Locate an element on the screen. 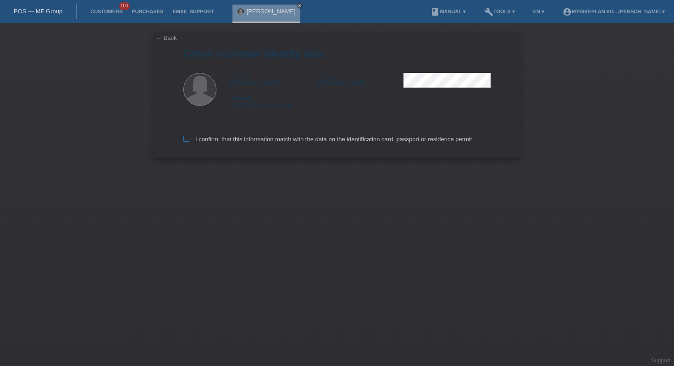  i: close is located at coordinates (300, 6).